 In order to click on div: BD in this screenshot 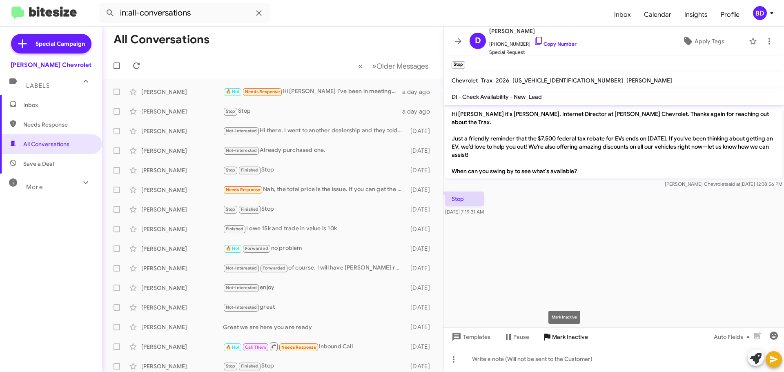, I will do `click(760, 13)`.